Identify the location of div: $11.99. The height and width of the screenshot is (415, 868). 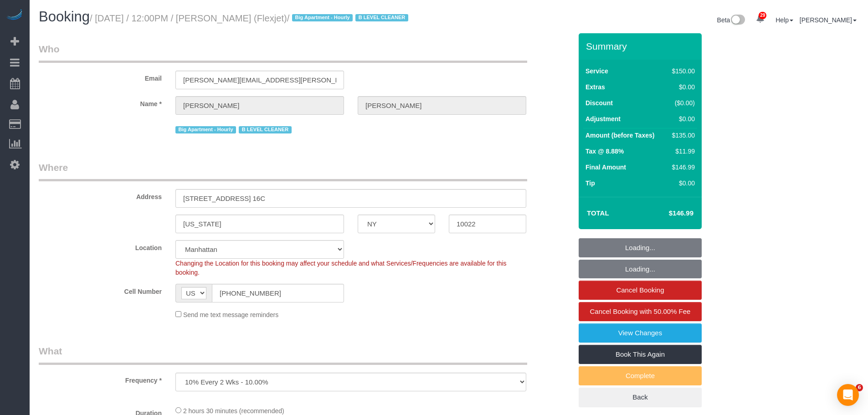
(681, 151).